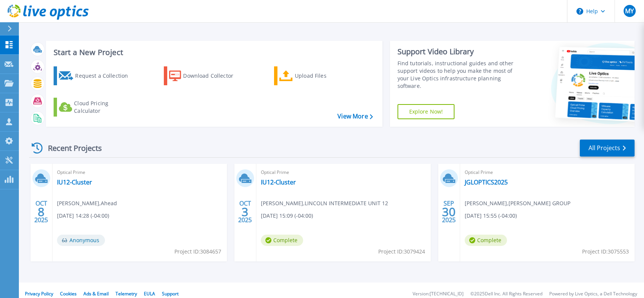 The height and width of the screenshot is (298, 644). What do you see at coordinates (606, 148) in the screenshot?
I see `a: All Projects` at bounding box center [606, 148].